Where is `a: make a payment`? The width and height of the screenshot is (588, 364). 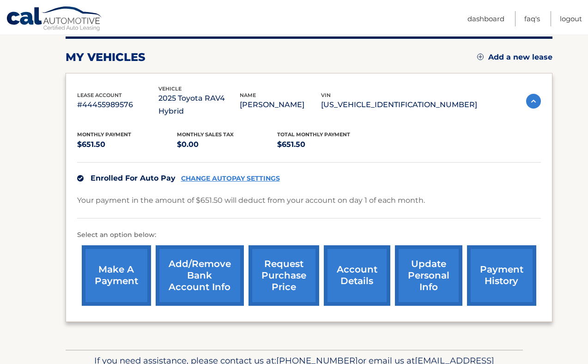
a: make a payment is located at coordinates (116, 276).